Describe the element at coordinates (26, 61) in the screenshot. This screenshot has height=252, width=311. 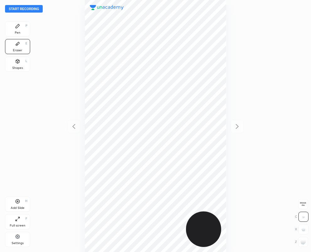
I see `div: L` at that location.